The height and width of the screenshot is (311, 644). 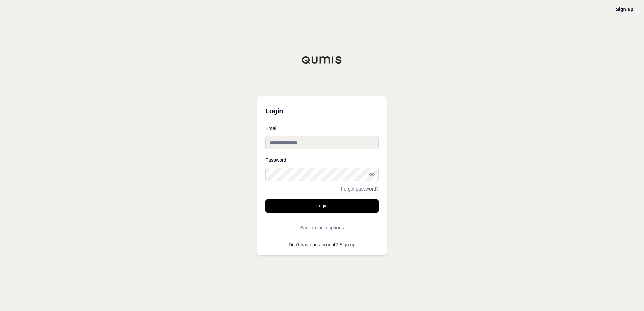 What do you see at coordinates (322, 244) in the screenshot?
I see `p: Don't have an account?` at bounding box center [322, 244].